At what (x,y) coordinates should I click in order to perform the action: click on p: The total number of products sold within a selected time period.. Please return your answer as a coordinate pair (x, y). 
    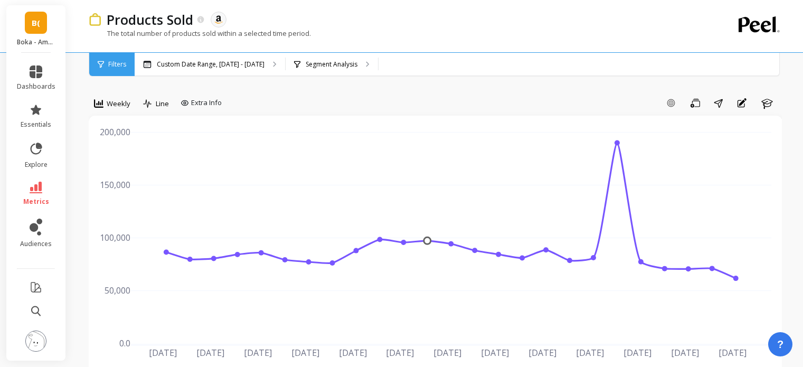
    Looking at the image, I should click on (200, 33).